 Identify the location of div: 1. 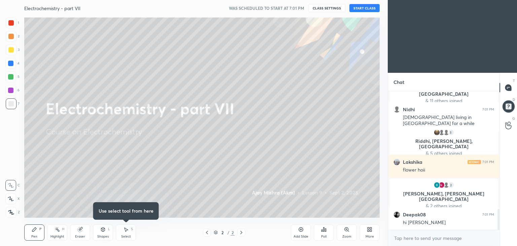
(12, 23).